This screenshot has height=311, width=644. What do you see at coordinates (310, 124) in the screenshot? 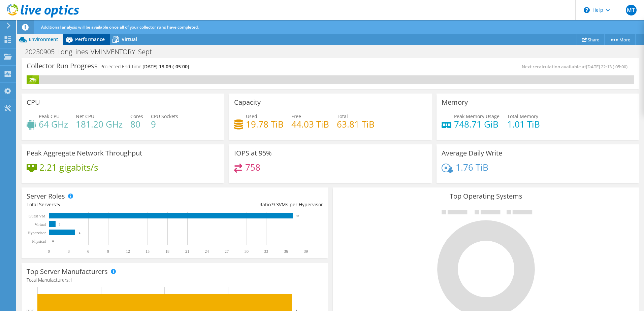
I see `h4: 44.03 TiB` at bounding box center [310, 124].